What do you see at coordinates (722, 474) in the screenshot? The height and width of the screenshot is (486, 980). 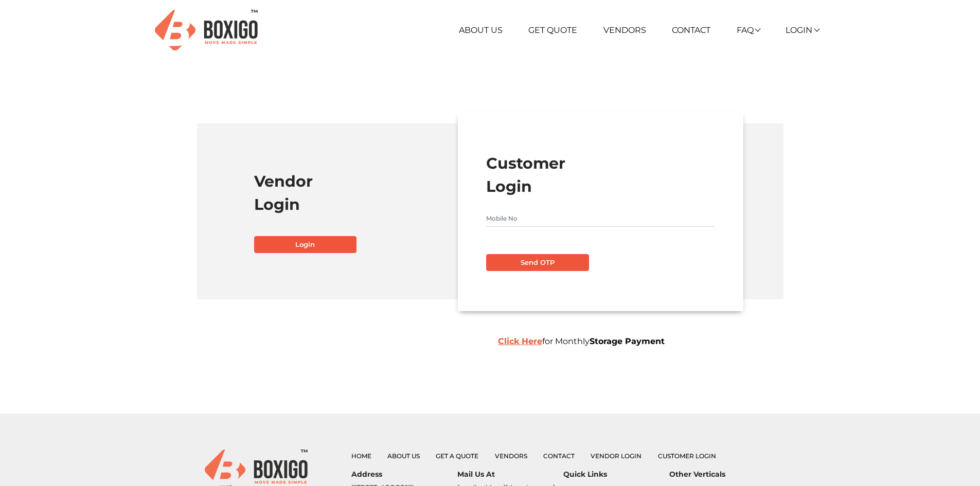 I see `h6: Other Verticals` at bounding box center [722, 474].